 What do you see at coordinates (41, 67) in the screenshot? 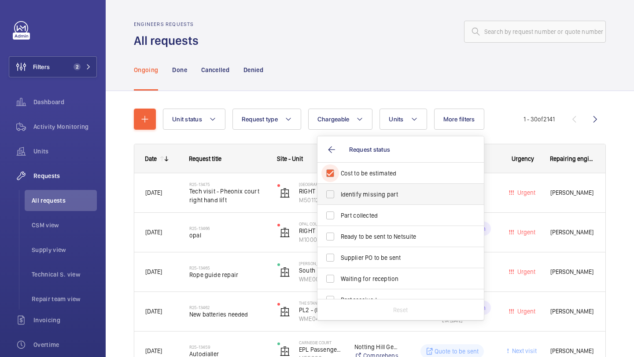
I see `span: Filters` at bounding box center [41, 67].